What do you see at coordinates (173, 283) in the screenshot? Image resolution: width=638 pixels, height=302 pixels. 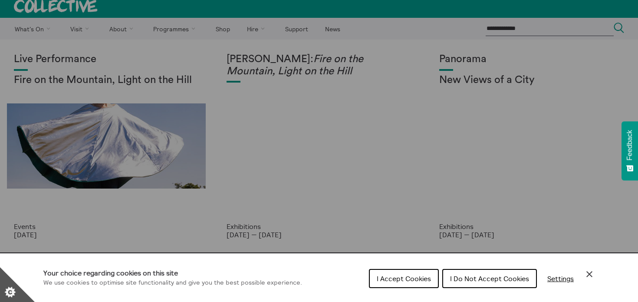 I see `p: We use cookies to optimise site functionality and give you the best possible experience.` at bounding box center [173, 283].